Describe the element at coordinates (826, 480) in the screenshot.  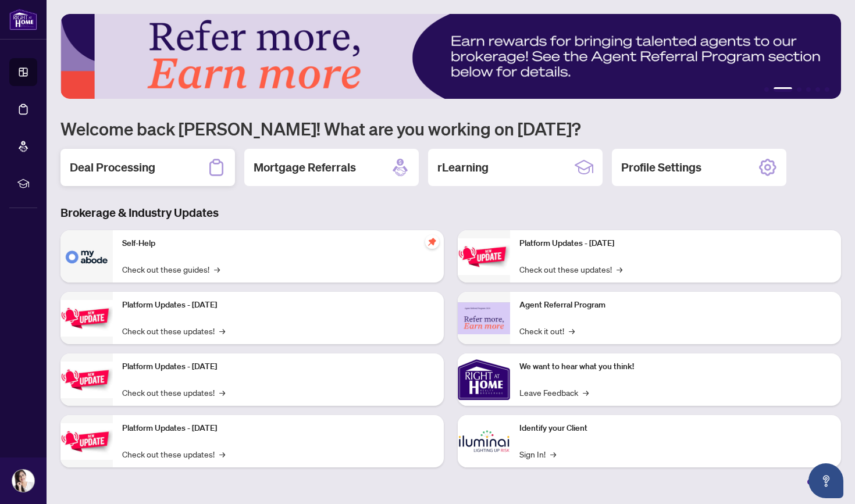
I see `button: Open asap` at that location.